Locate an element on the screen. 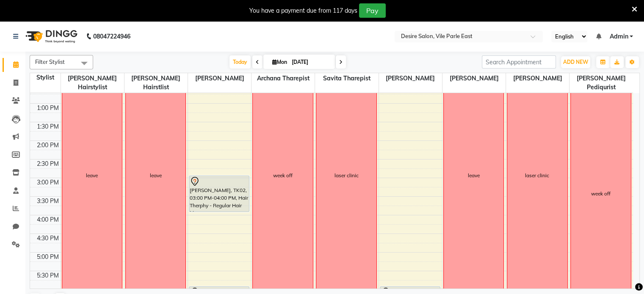 The width and height of the screenshot is (644, 294). div: 4:30 PM is located at coordinates (48, 238).